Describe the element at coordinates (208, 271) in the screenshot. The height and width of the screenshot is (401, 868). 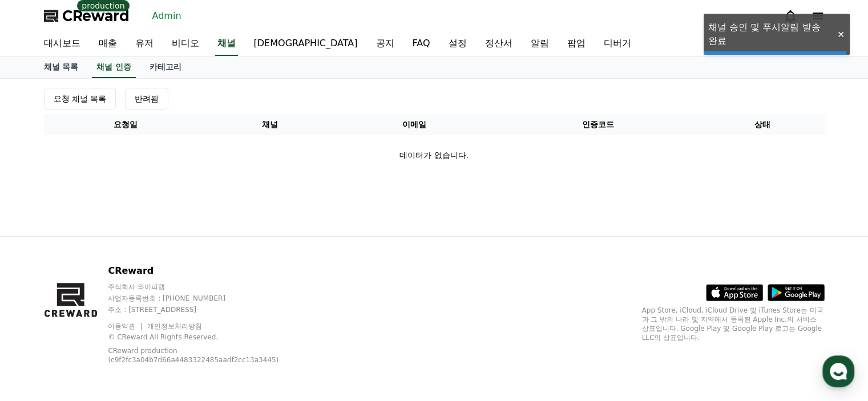
I see `p: CReward` at that location.